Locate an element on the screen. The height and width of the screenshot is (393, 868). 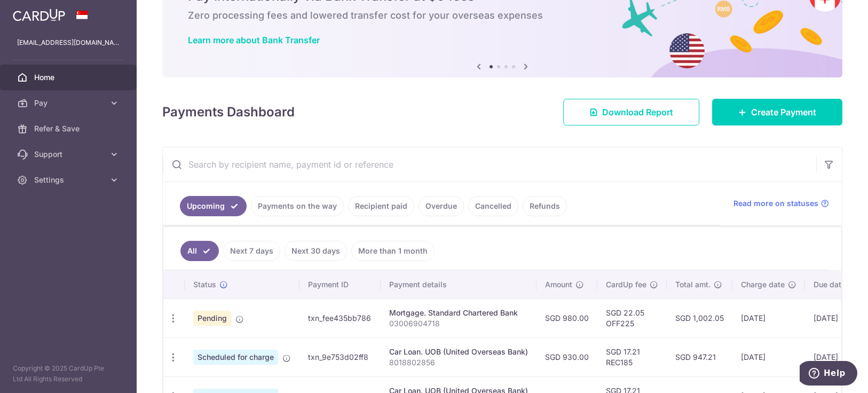
a: All is located at coordinates (200, 251).